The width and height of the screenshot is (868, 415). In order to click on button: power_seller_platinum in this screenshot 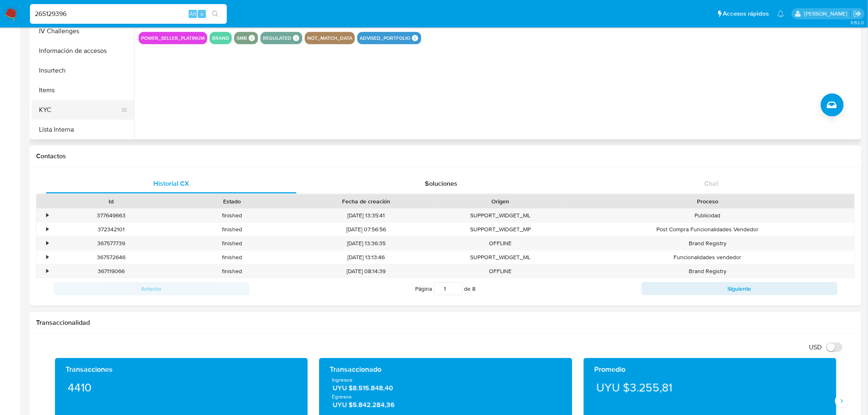, I will do `click(172, 38)`.